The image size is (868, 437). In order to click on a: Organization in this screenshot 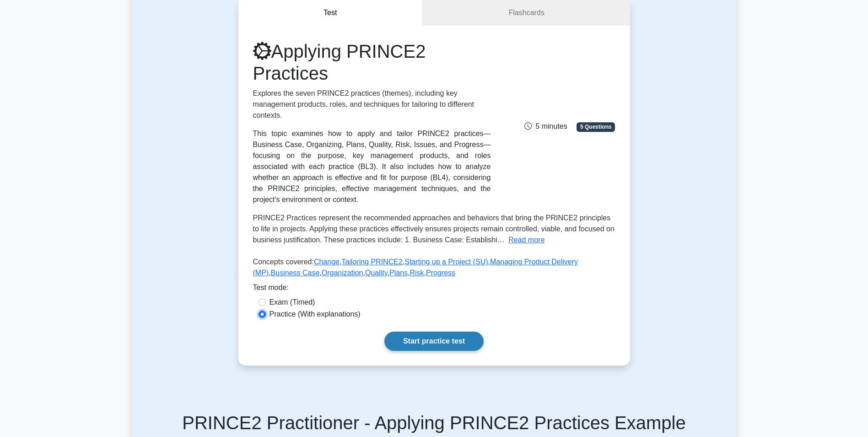, I will do `click(342, 272)`.